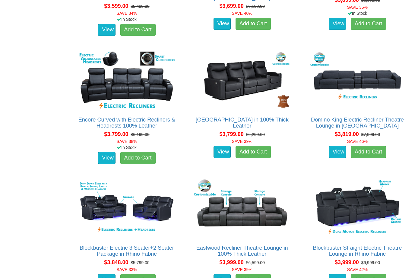 The width and height of the screenshot is (415, 278). Describe the element at coordinates (371, 135) in the screenshot. I see `del: $7,099.00` at that location.